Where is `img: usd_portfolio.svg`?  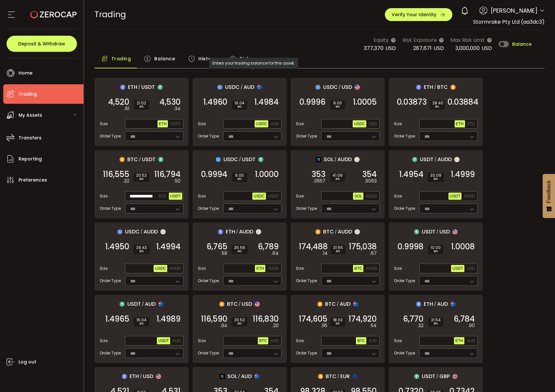 img: usd_portfolio.svg is located at coordinates (357, 87).